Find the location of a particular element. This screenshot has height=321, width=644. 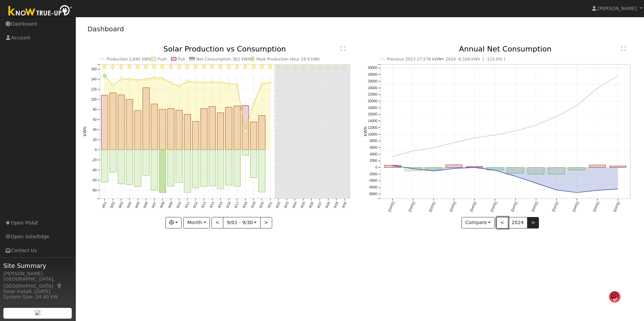

div: System Size: 24.40 kW is located at coordinates (38, 297).